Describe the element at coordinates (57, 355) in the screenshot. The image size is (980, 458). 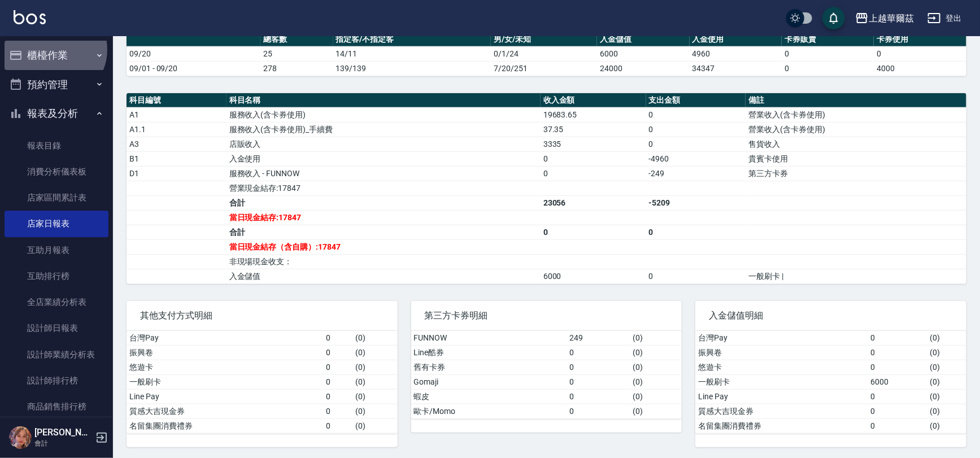
I see `a: 設計師業績分析表` at that location.